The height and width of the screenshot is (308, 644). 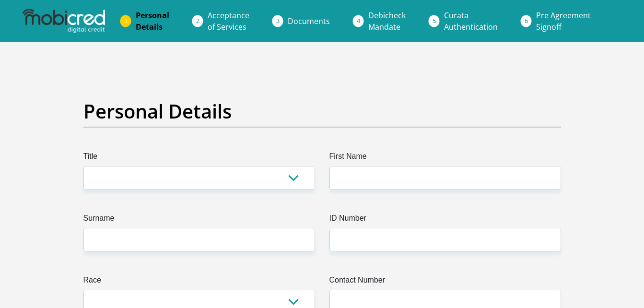 I want to click on span: Debicheck Mandate, so click(x=387, y=21).